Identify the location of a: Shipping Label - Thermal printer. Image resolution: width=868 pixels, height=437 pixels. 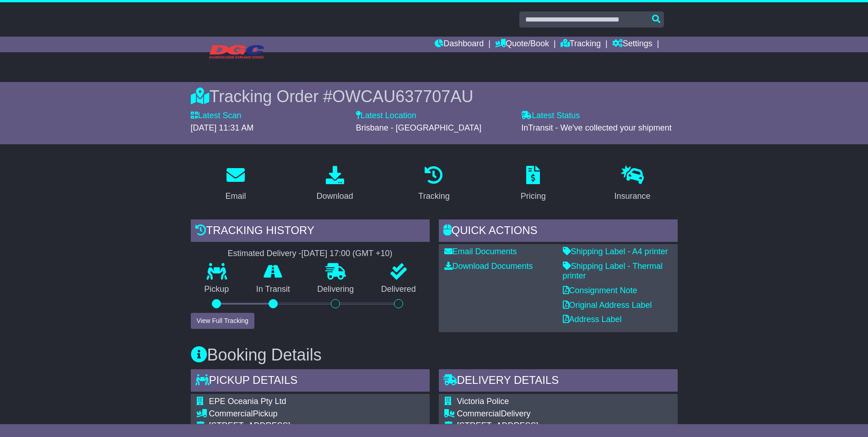
(612, 271).